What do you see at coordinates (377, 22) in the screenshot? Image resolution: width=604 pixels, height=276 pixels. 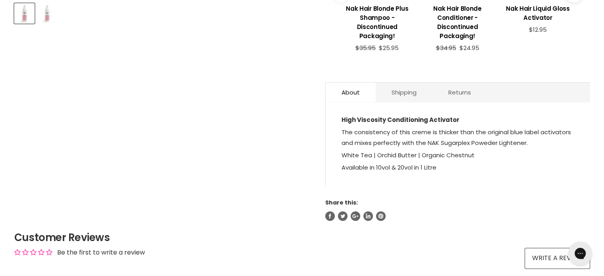 I see `h3: Nak Hair Blonde Plus Shampoo - Discontinued Packaging!` at bounding box center [377, 22].